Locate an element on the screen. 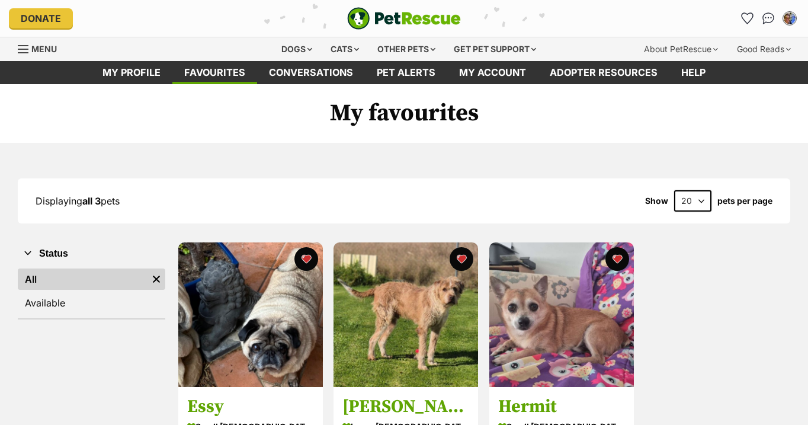  a: Remove filter is located at coordinates (156, 279).